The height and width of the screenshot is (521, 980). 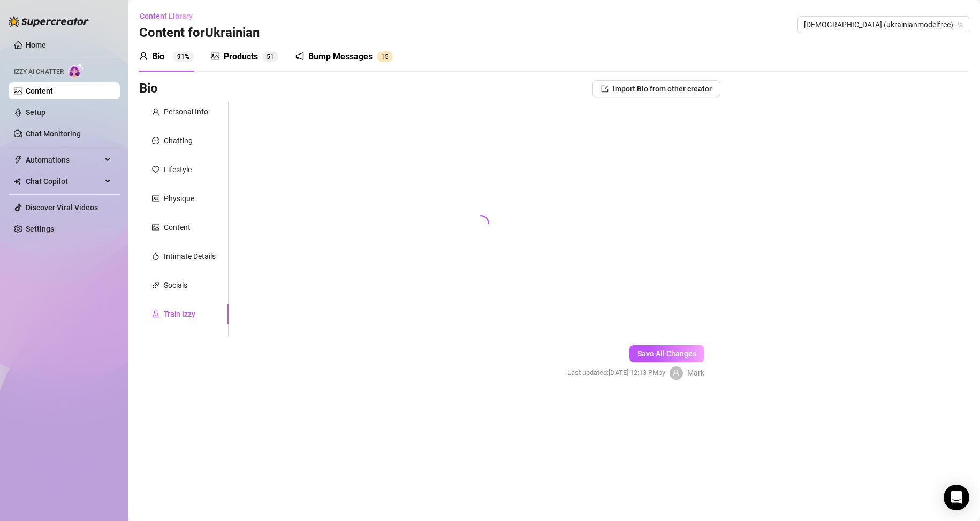 What do you see at coordinates (166, 16) in the screenshot?
I see `span: Content Library` at bounding box center [166, 16].